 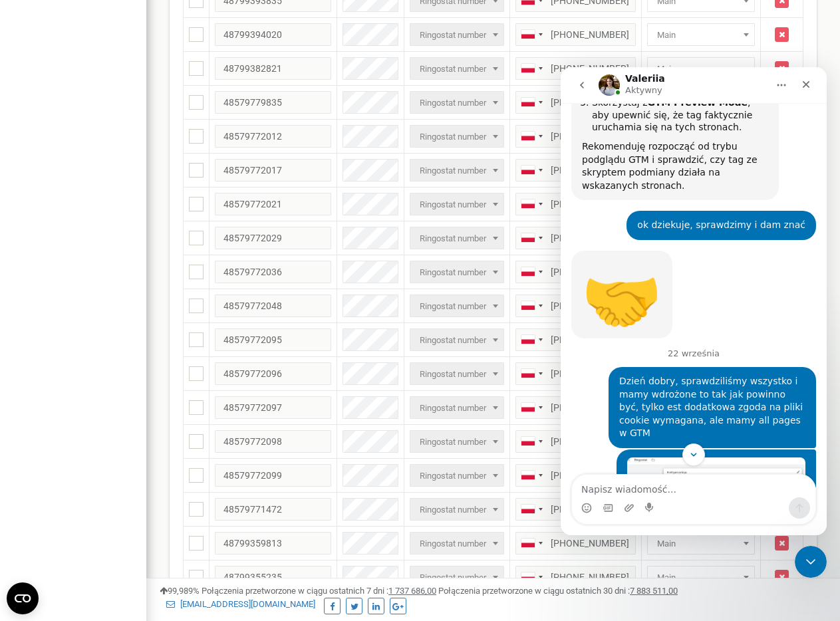 What do you see at coordinates (133, 387) in the screenshot?
I see `button: Scroll to bottom` at bounding box center [133, 387].